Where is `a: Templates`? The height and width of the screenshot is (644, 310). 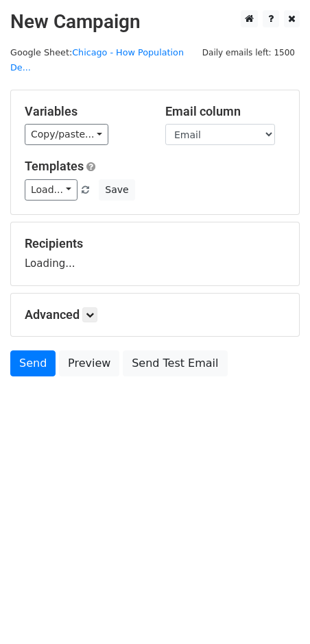 a: Templates is located at coordinates (54, 166).